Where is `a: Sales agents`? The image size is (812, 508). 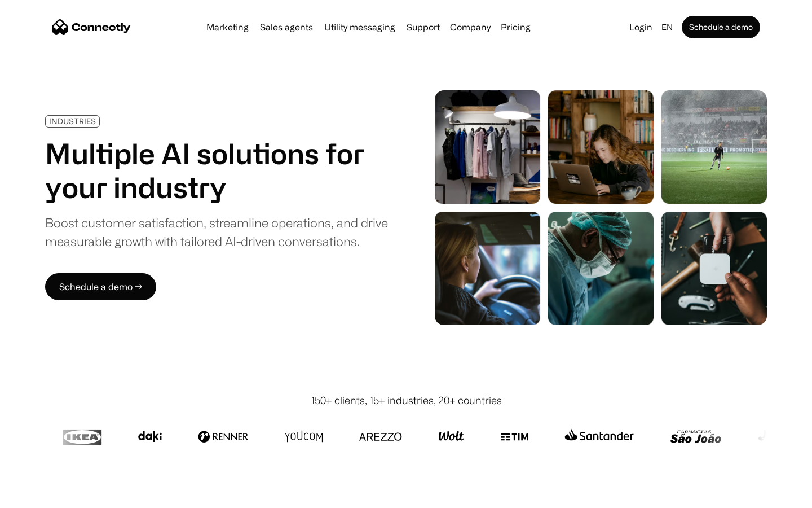
a: Sales agents is located at coordinates (286, 27).